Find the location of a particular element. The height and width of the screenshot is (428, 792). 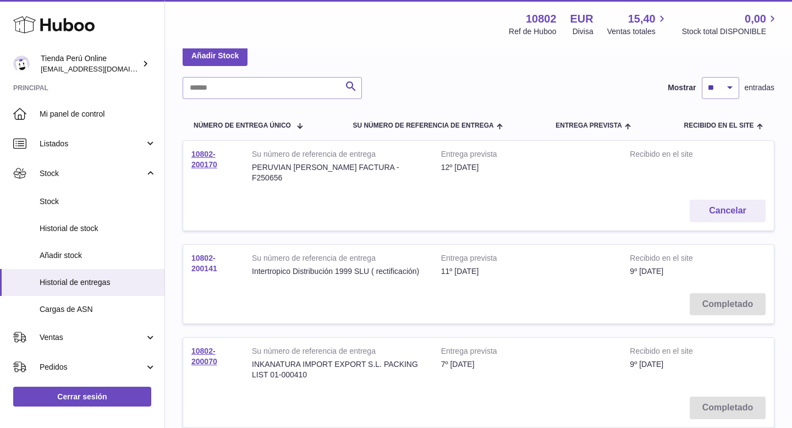

div: Divisa is located at coordinates (583, 31).